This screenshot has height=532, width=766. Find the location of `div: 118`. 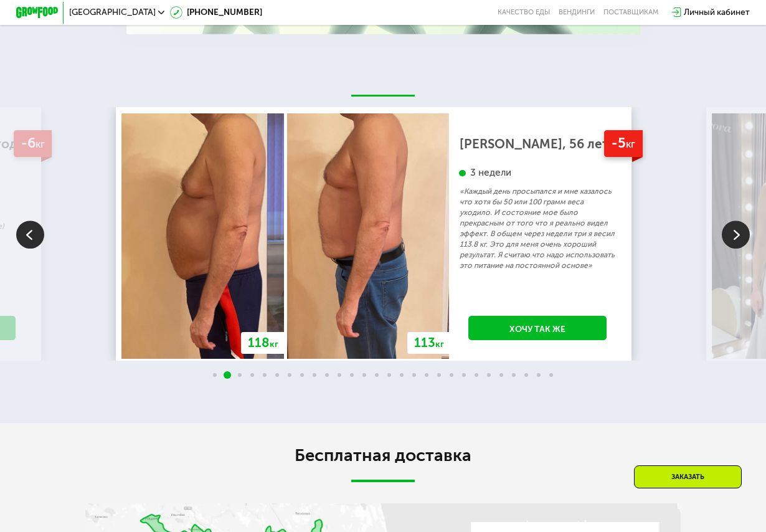

div: 118 is located at coordinates (263, 343).